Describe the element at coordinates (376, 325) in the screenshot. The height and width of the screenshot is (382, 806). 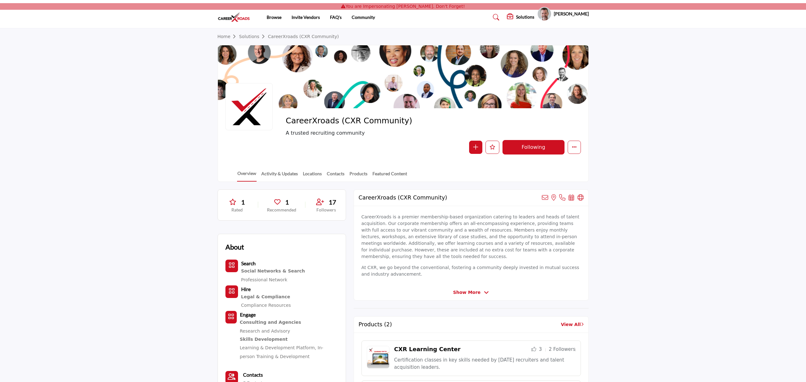
I see `h2: Products (2)` at that location.